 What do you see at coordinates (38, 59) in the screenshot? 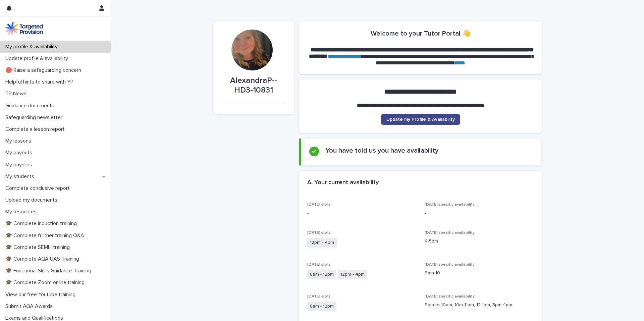
I see `p: Update profile & availability` at bounding box center [38, 59].